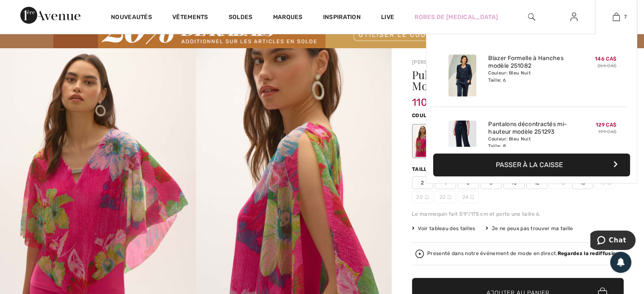 The height and width of the screenshot is (294, 644). What do you see at coordinates (574, 17) in the screenshot?
I see `a: Se connecter` at bounding box center [574, 17].